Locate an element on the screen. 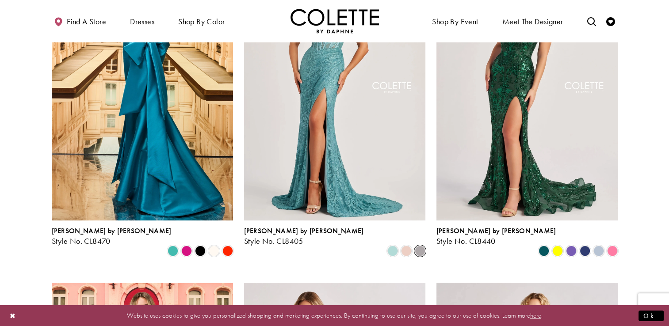 This screenshot has height=326, width=669. span: Style No. CL8440 is located at coordinates (466, 241).